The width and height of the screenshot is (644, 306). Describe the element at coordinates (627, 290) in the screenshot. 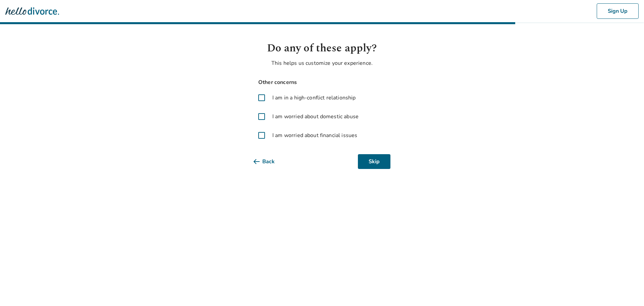

I see `div: Chat Widget` at that location.